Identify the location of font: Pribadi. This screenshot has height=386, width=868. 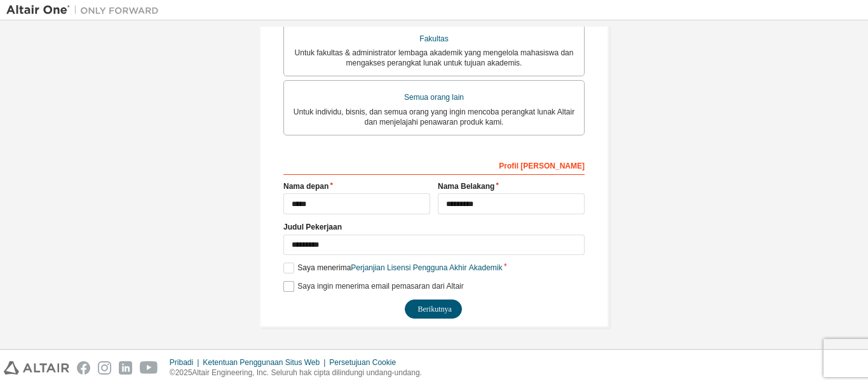
(181, 362).